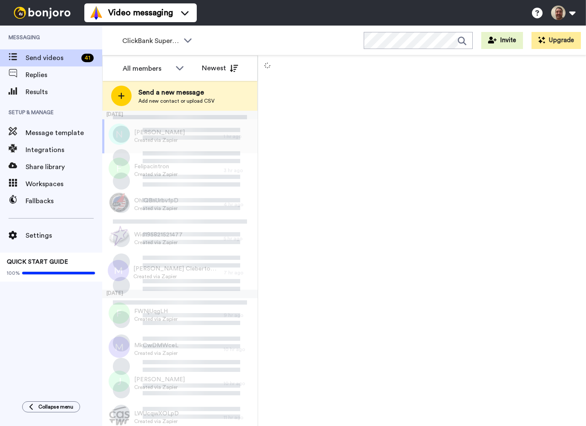 This screenshot has width=586, height=426. What do you see at coordinates (64, 92) in the screenshot?
I see `span: Results` at bounding box center [64, 92].